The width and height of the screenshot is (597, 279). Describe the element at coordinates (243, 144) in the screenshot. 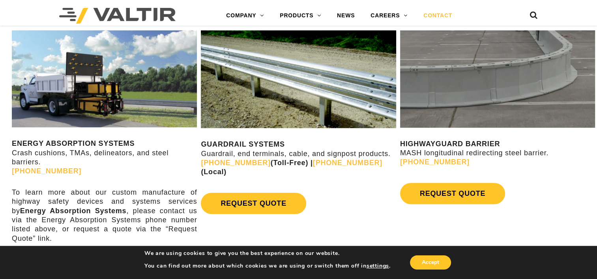

I see `strong: GUARDRAIL SYSTEMS` at that location.